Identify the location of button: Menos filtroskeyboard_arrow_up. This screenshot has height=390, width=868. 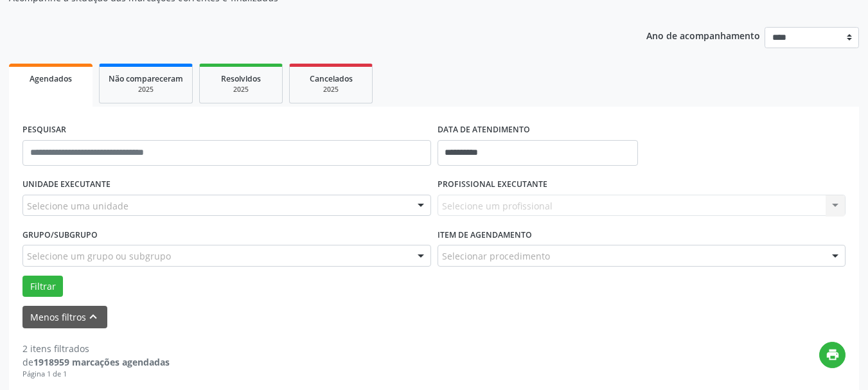
(65, 317).